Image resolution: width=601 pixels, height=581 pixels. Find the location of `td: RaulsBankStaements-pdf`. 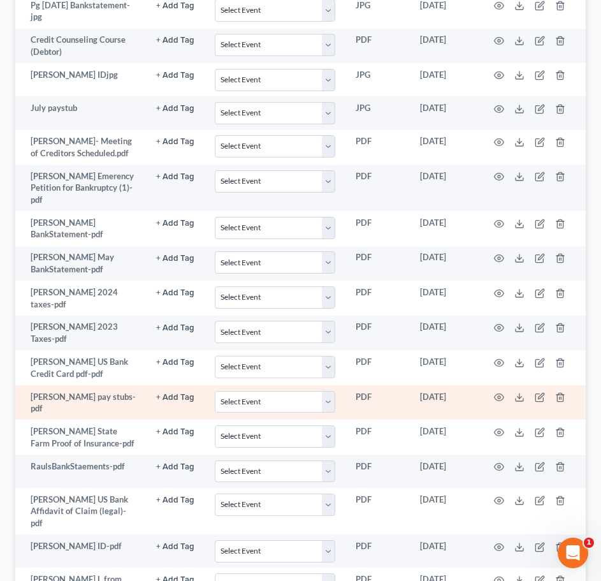

td: RaulsBankStaements-pdf is located at coordinates (80, 471).